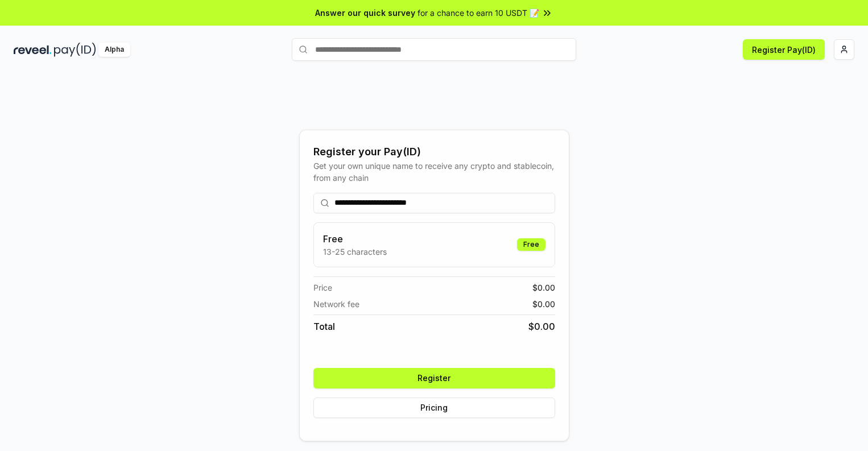  What do you see at coordinates (434, 408) in the screenshot?
I see `button: Pricing` at bounding box center [434, 408].